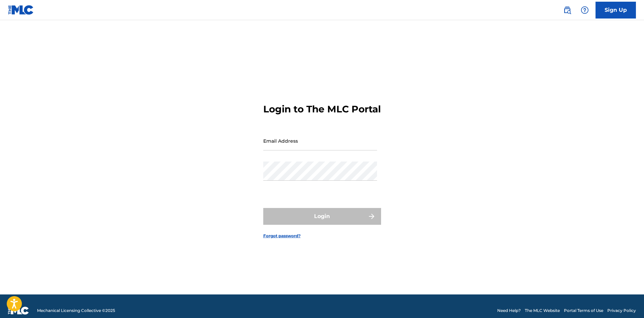 This screenshot has height=318, width=644. I want to click on a: Forgot password?, so click(282, 236).